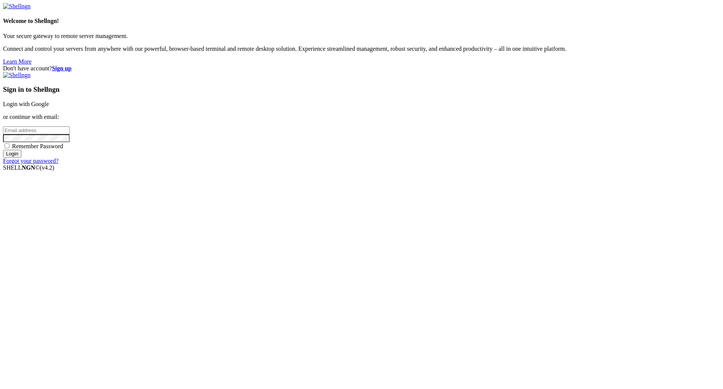 The image size is (723, 389). I want to click on input: Email address, so click(36, 130).